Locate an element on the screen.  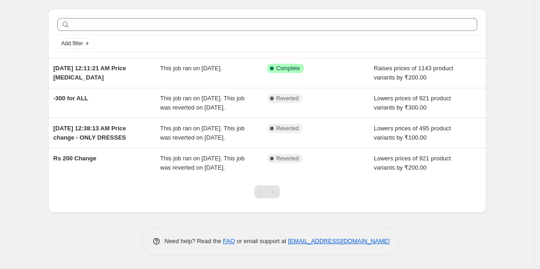
span: Lowers prices of 921 product variants by ₹300.00 is located at coordinates (412, 102).